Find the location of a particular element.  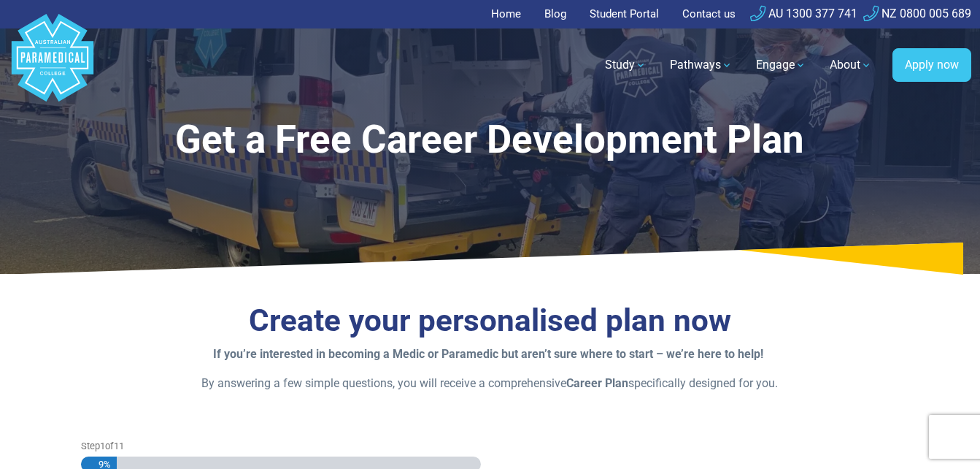

a: Apply now is located at coordinates (932, 65).